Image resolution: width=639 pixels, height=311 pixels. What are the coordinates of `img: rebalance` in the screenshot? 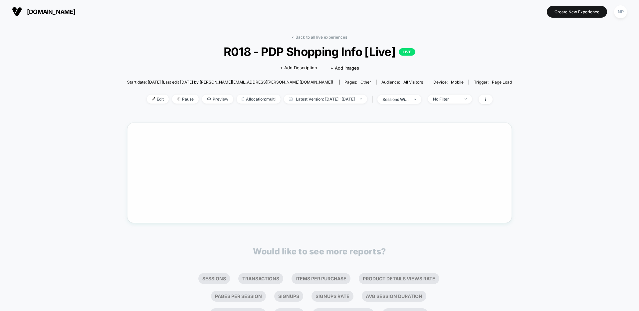 It's located at (243, 99).